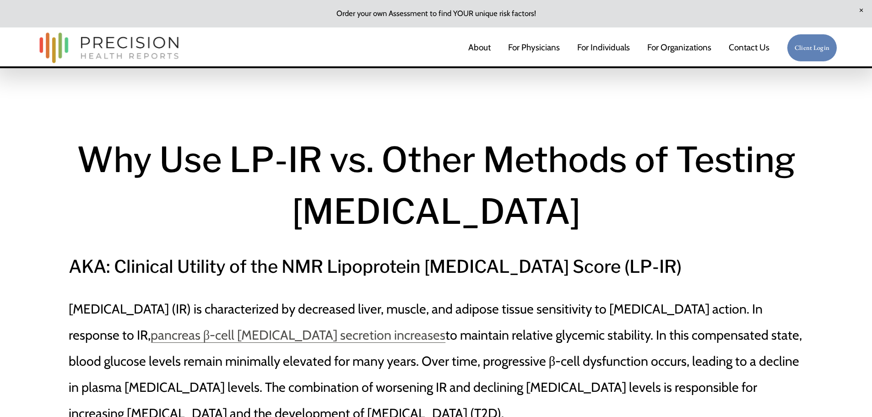 This screenshot has width=872, height=417. I want to click on a: Client Login, so click(812, 48).